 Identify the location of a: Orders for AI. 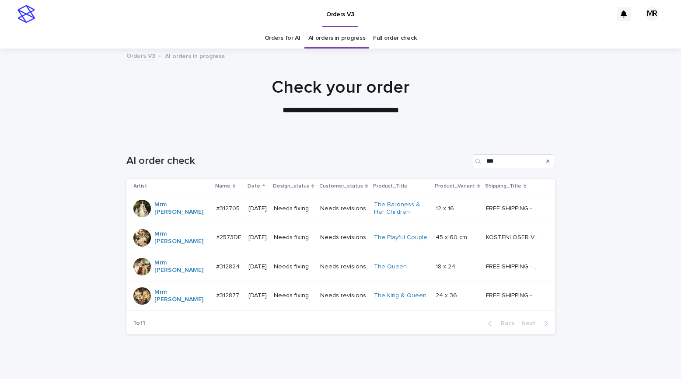
(282, 38).